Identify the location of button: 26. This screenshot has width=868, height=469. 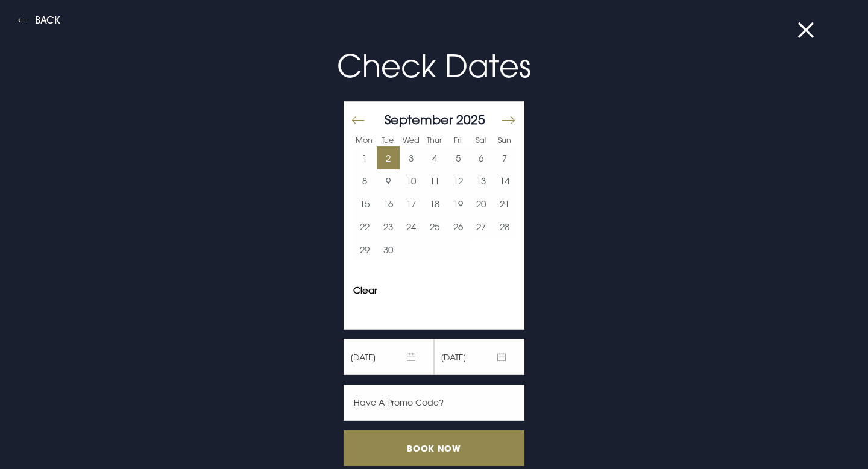
(457, 227).